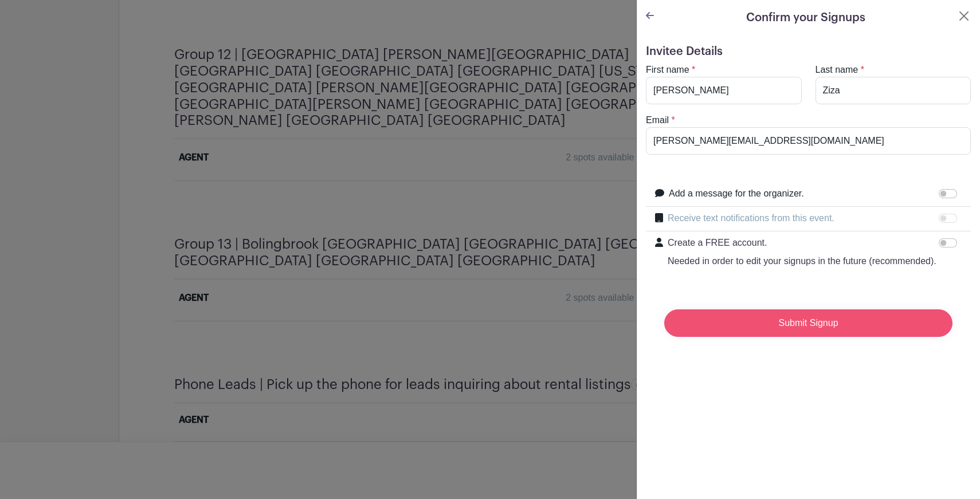 The height and width of the screenshot is (499, 980). What do you see at coordinates (657, 120) in the screenshot?
I see `label: Email` at bounding box center [657, 120].